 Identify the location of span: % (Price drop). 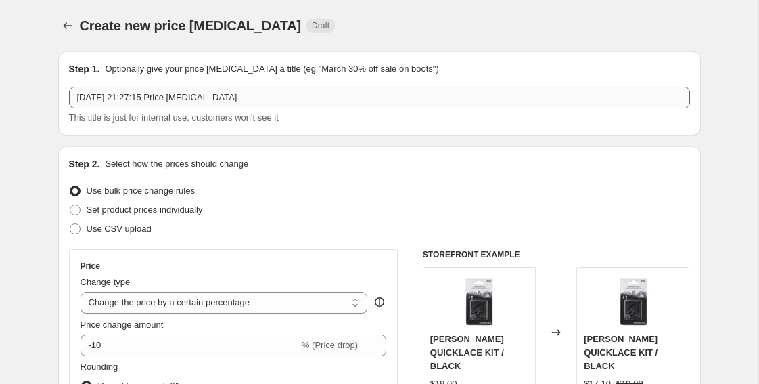
(329, 344).